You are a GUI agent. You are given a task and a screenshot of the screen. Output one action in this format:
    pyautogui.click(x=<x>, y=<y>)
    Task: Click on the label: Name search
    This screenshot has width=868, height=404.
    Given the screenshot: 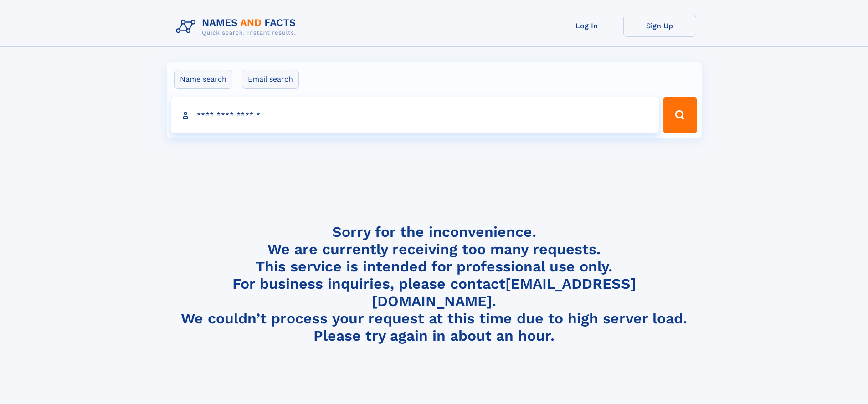 What is the action you would take?
    pyautogui.click(x=203, y=79)
    